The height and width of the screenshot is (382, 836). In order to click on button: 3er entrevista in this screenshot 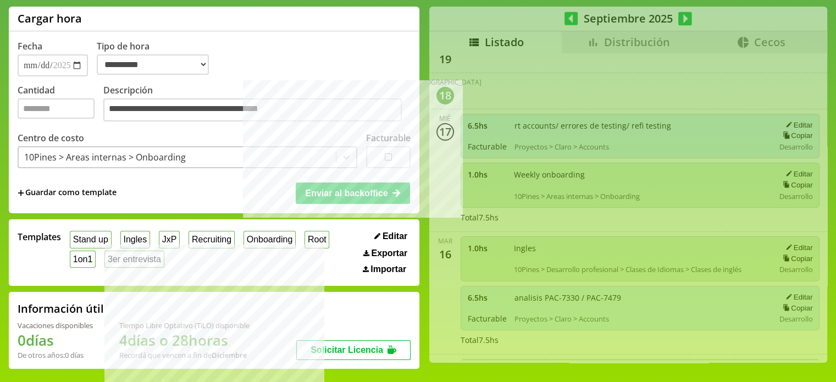, I will do `click(134, 259)`.